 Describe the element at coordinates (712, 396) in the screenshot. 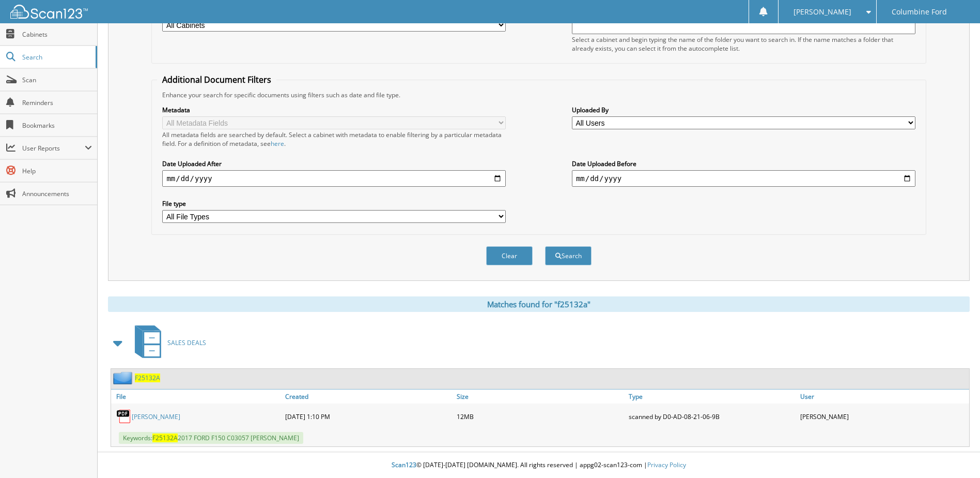

I see `a: Type` at that location.